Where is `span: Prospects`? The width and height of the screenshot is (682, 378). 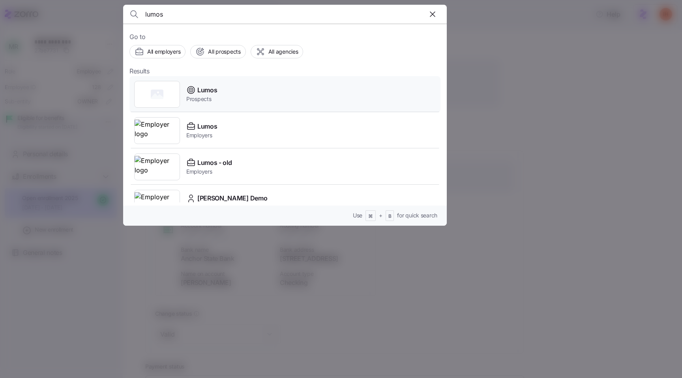
span: Prospects is located at coordinates (202, 99).